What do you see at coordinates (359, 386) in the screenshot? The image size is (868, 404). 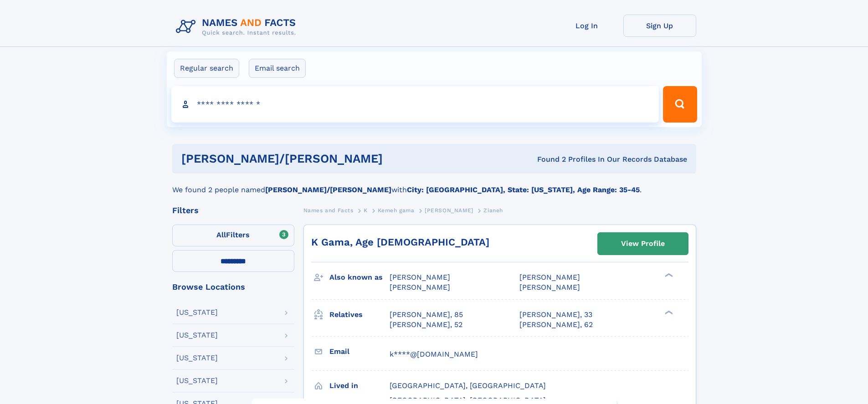 I see `h3: Lived in` at bounding box center [359, 386].